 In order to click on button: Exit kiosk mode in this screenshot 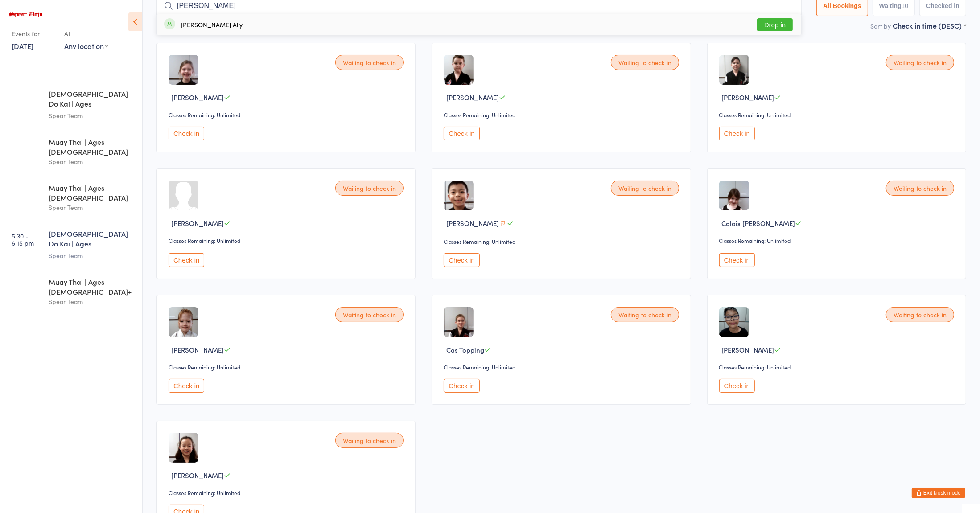, I will do `click(939, 493)`.